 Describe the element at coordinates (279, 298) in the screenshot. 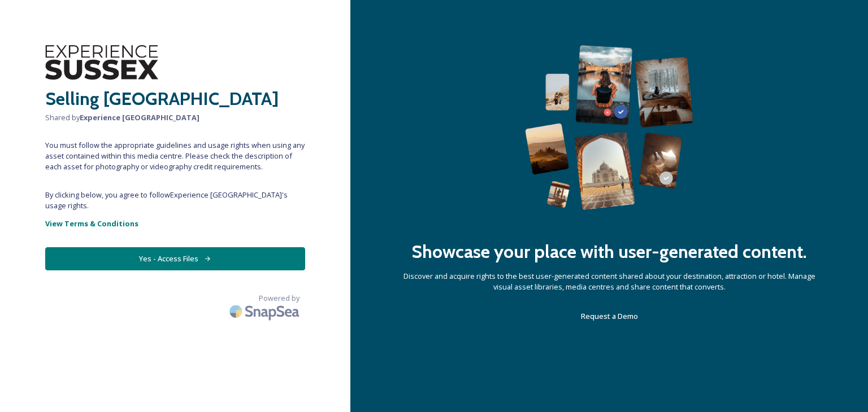

I see `span: Powered by` at that location.